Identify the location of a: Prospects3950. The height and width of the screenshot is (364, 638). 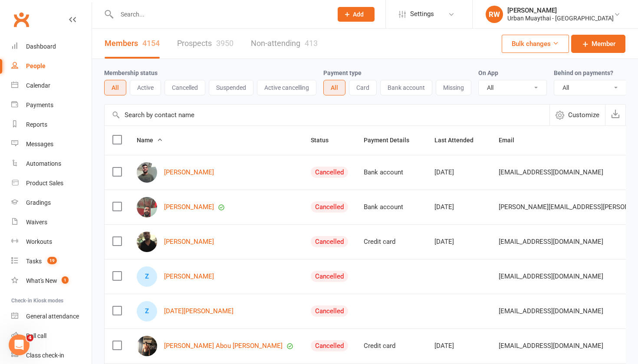
(206, 44).